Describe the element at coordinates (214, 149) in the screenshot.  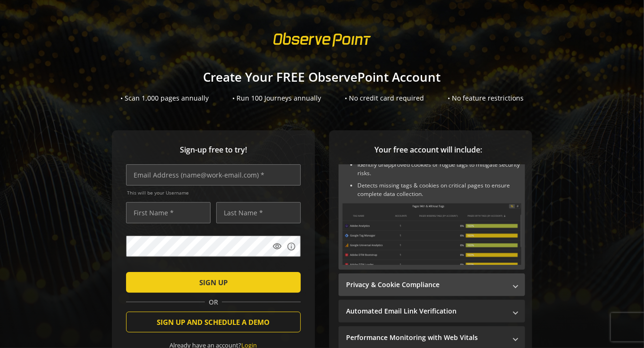
I see `span: Sign-up free to try!` at that location.